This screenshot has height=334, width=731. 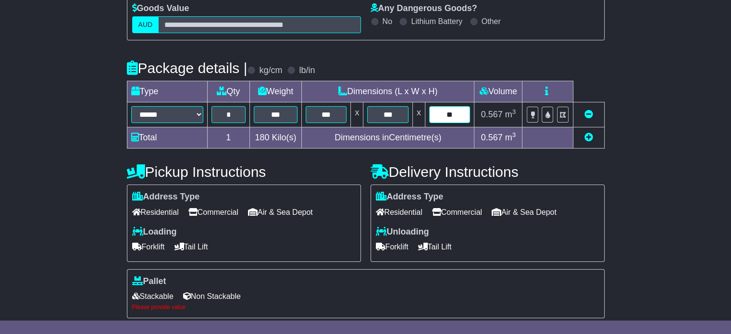 I want to click on label: Pallet, so click(x=149, y=282).